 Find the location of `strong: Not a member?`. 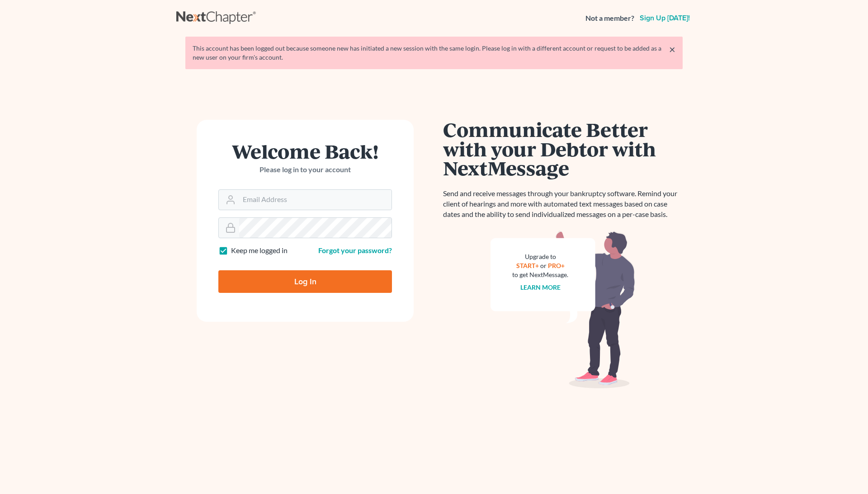

strong: Not a member? is located at coordinates (610, 18).